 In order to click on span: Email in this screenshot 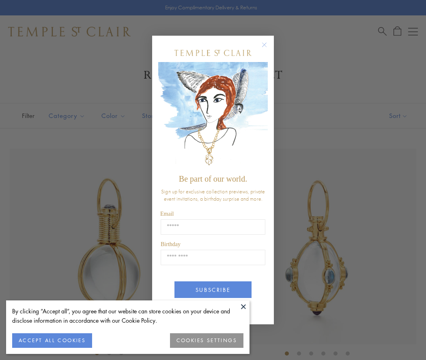, I will do `click(167, 214)`.